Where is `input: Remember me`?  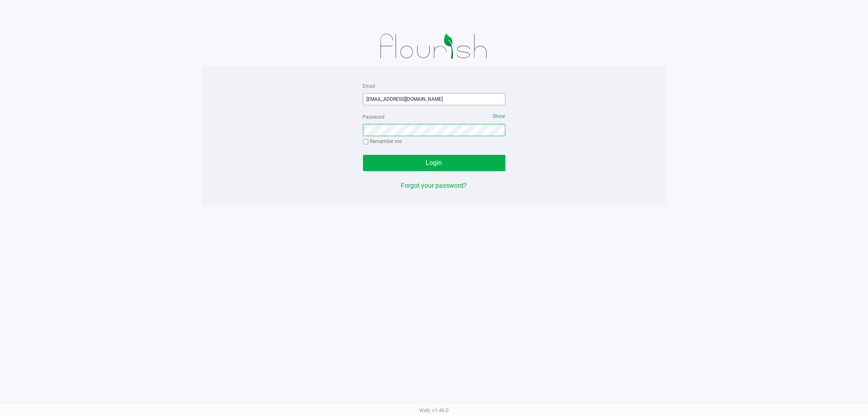 input: Remember me is located at coordinates (366, 142).